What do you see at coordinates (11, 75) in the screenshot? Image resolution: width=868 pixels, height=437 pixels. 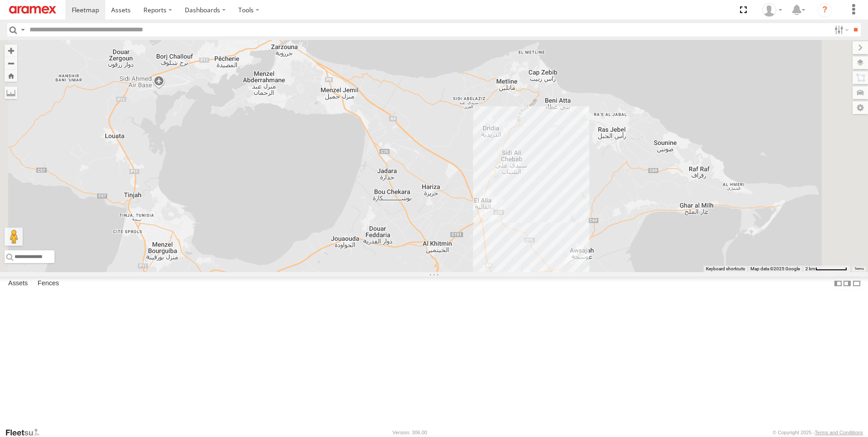 I see `button: Zoom Home` at bounding box center [11, 75].